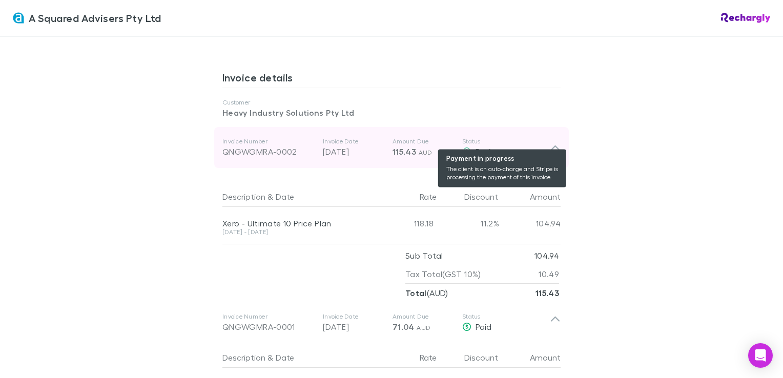 Image resolution: width=783 pixels, height=378 pixels. I want to click on p: Heavy Industry Solutions Pty Ltd, so click(392, 113).